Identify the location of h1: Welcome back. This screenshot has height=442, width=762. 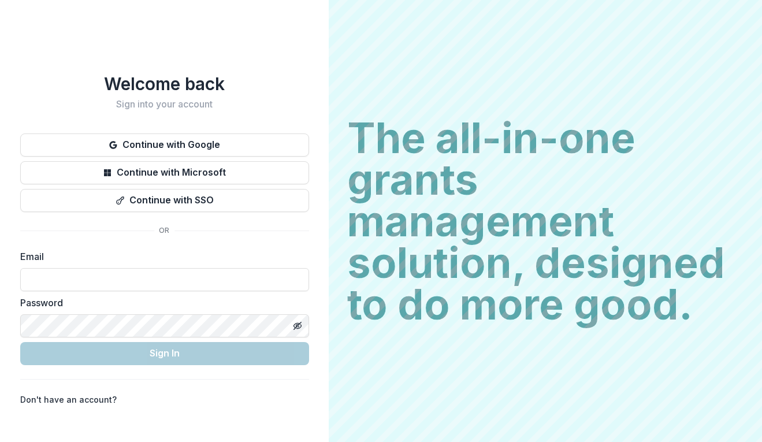
(165, 84).